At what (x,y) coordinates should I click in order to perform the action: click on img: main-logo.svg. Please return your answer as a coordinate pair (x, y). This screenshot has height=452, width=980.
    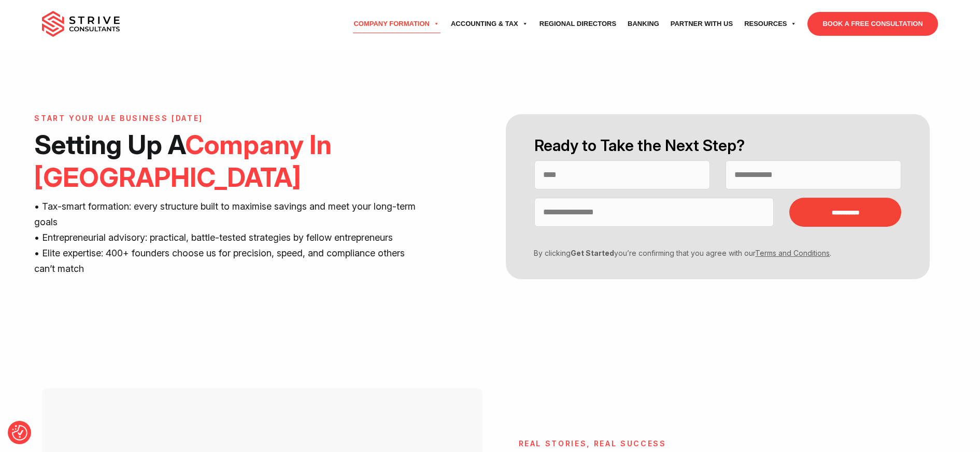
    Looking at the image, I should click on (81, 24).